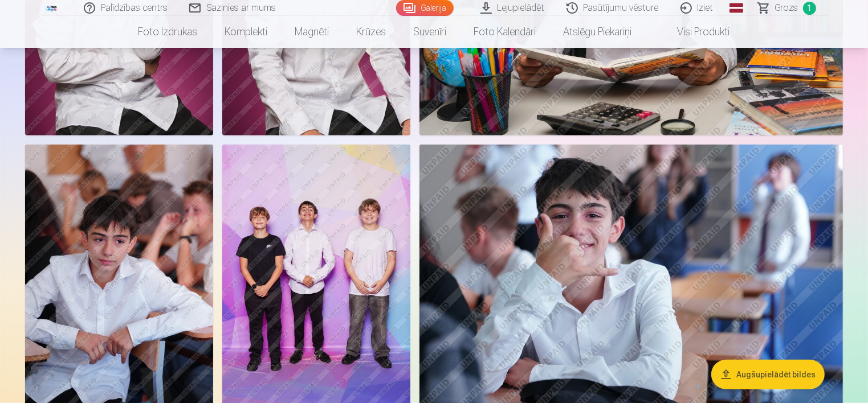 The width and height of the screenshot is (868, 403). What do you see at coordinates (695, 32) in the screenshot?
I see `a: Visi produkti` at bounding box center [695, 32].